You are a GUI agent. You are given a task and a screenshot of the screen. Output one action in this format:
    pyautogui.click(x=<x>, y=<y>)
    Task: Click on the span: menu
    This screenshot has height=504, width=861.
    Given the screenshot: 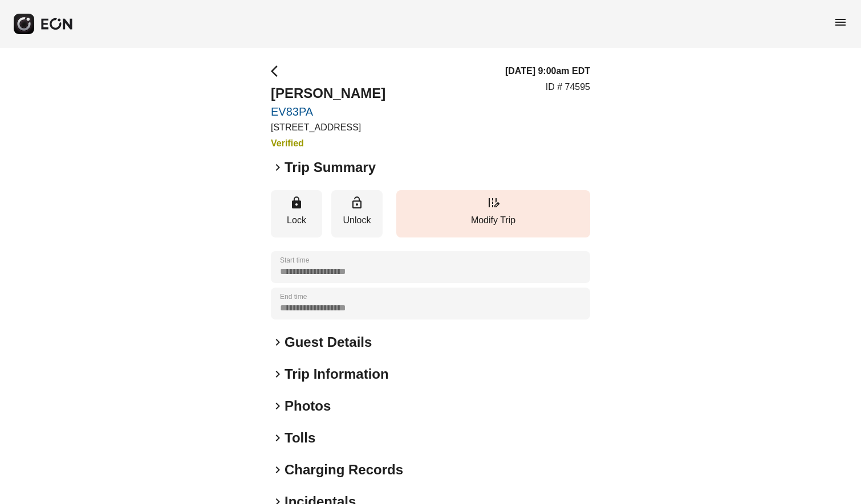 What is the action you would take?
    pyautogui.click(x=841, y=22)
    